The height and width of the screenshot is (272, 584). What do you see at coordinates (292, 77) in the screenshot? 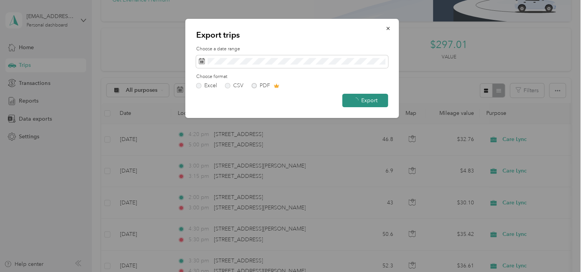
I see `label: Choose format` at bounding box center [292, 77].